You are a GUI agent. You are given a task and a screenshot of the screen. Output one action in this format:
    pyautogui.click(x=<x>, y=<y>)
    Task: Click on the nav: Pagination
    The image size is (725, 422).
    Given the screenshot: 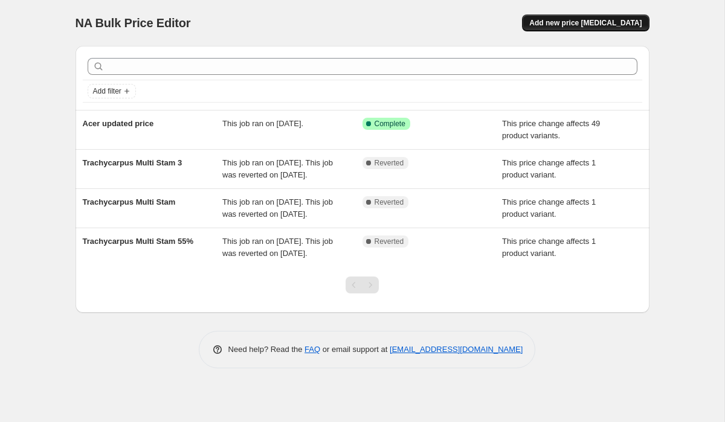 What is the action you would take?
    pyautogui.click(x=362, y=285)
    